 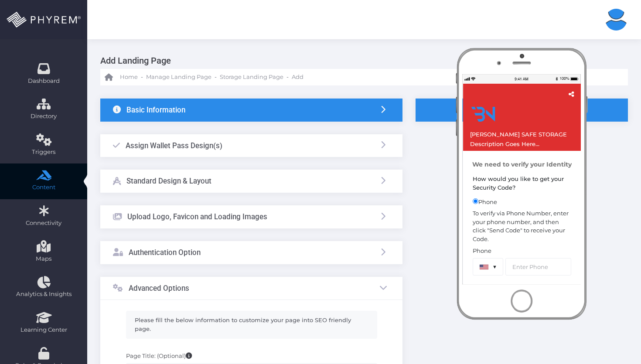 I want to click on span: Content, so click(x=44, y=187).